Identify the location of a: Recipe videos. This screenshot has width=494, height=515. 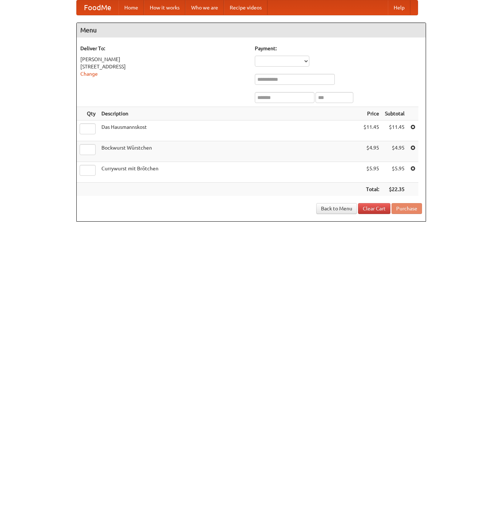
(246, 8).